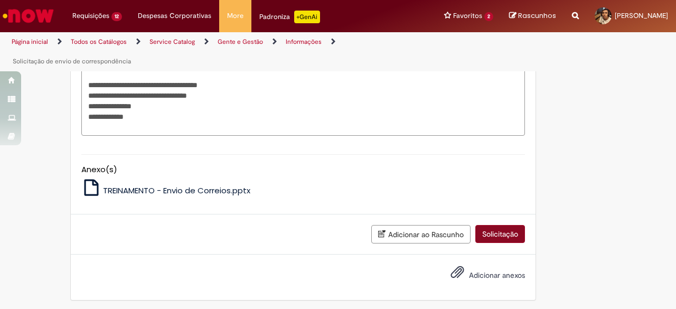 The height and width of the screenshot is (309, 676). I want to click on button: Solicitação, so click(500, 234).